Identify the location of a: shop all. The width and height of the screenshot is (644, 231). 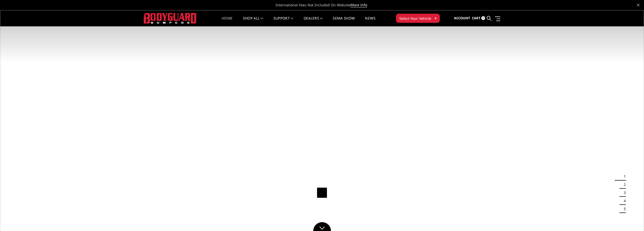
(253, 21).